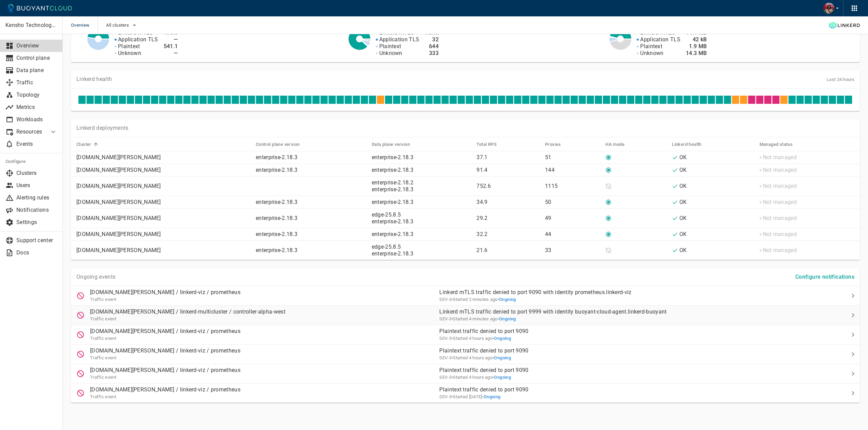  Describe the element at coordinates (84, 144) in the screenshot. I see `h5: Cluster` at that location.